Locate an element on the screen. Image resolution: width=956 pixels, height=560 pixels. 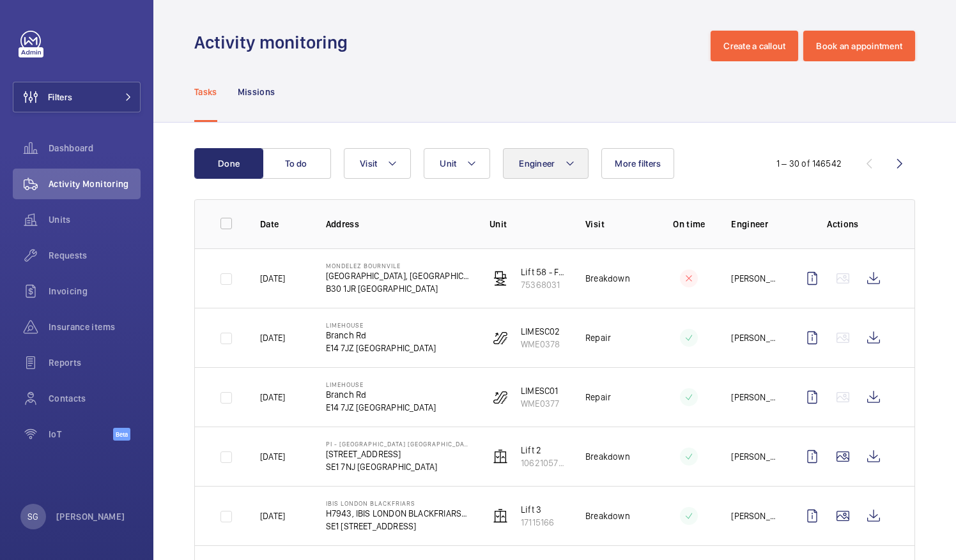
span: Insurance items is located at coordinates (95, 327).